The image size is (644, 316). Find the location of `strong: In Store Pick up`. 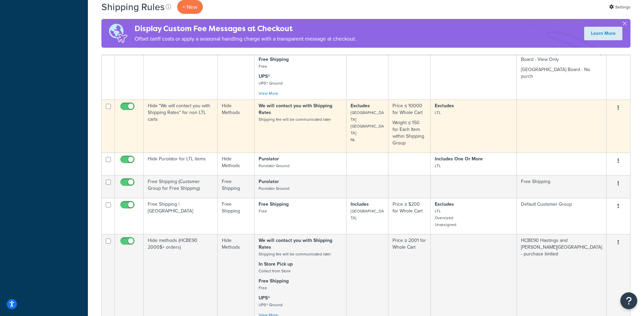

strong: In Store Pick up is located at coordinates (276, 264).